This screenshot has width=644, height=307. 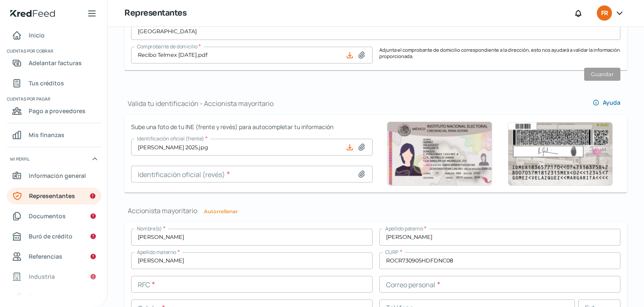 I want to click on span: Comprobante de domicilio, so click(x=167, y=47).